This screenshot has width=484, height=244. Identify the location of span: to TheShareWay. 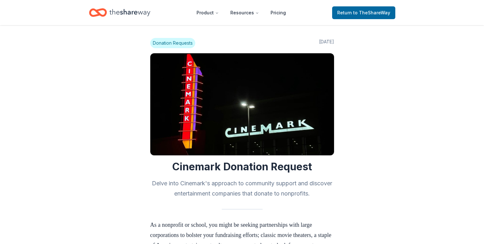
(372, 12).